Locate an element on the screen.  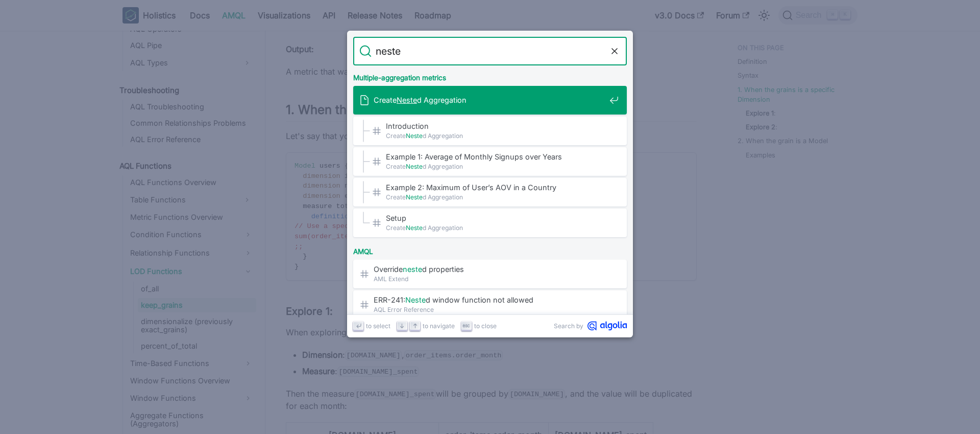
a: Overridenested properties​AML Extend is located at coordinates (490, 274).